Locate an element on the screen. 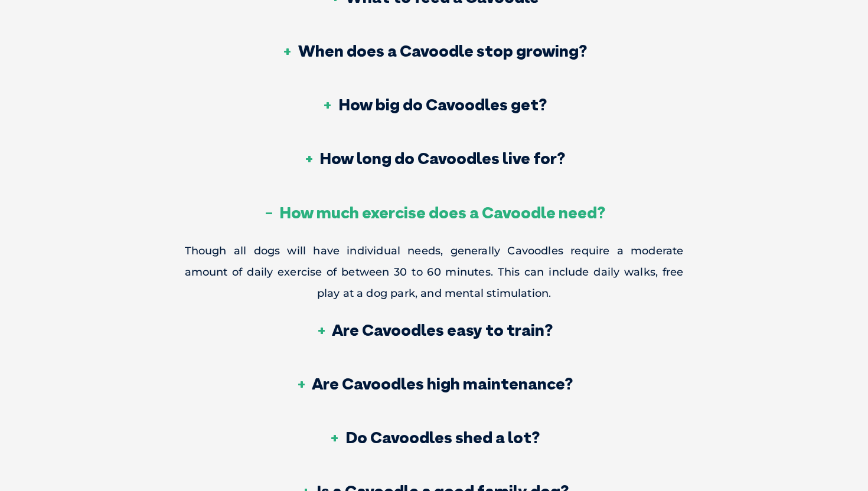 The height and width of the screenshot is (491, 868). h3: Do Cavoodles shed a lot? is located at coordinates (434, 437).